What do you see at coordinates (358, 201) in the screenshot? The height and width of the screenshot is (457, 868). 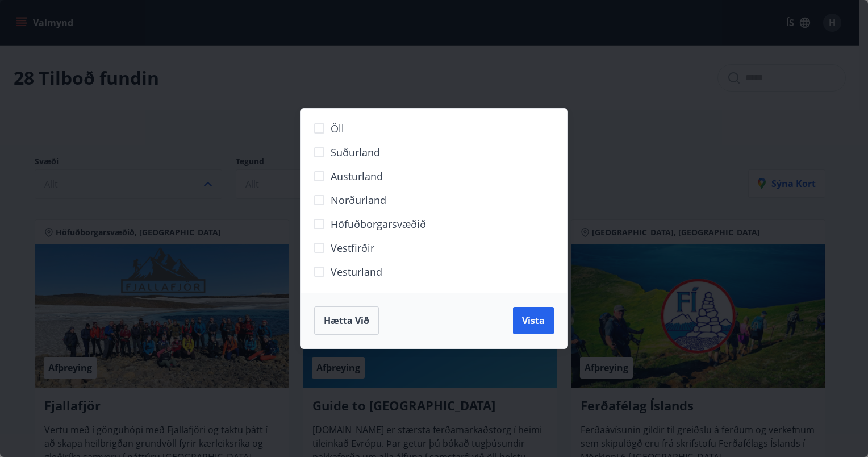 I see `span: Norðurland` at bounding box center [358, 201].